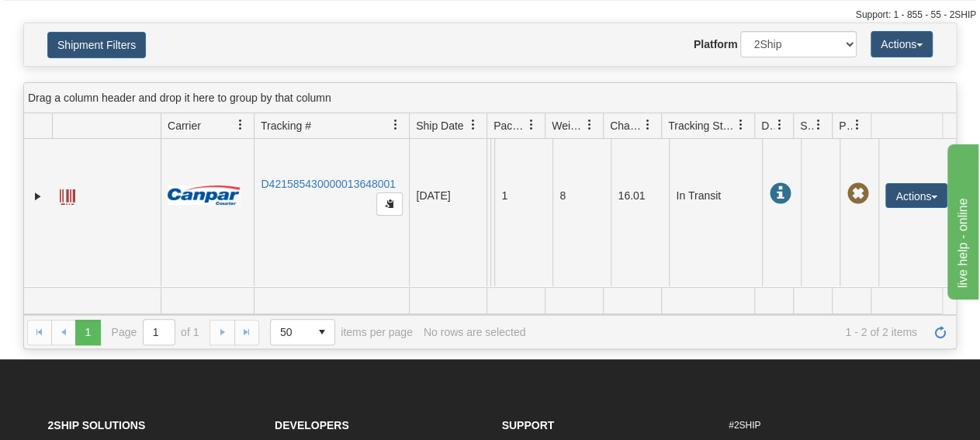  Describe the element at coordinates (77, 18) in the screenshot. I see `div: live help - online` at that location.